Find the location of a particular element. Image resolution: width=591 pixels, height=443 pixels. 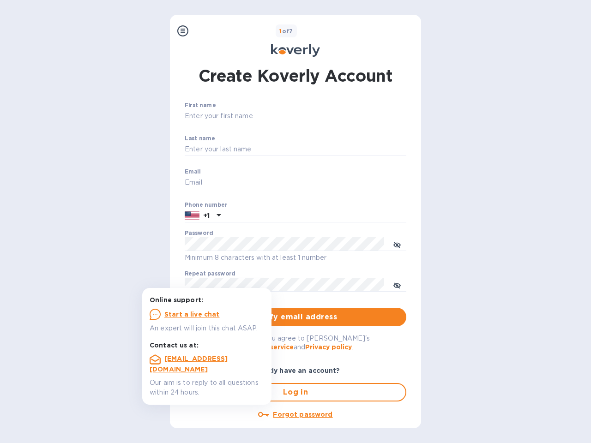

u: Forgot password is located at coordinates (302, 415).